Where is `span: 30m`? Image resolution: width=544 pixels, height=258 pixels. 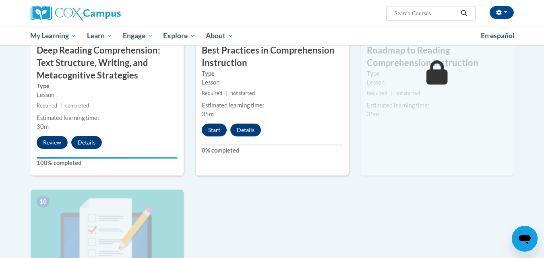 span: 30m is located at coordinates (43, 126).